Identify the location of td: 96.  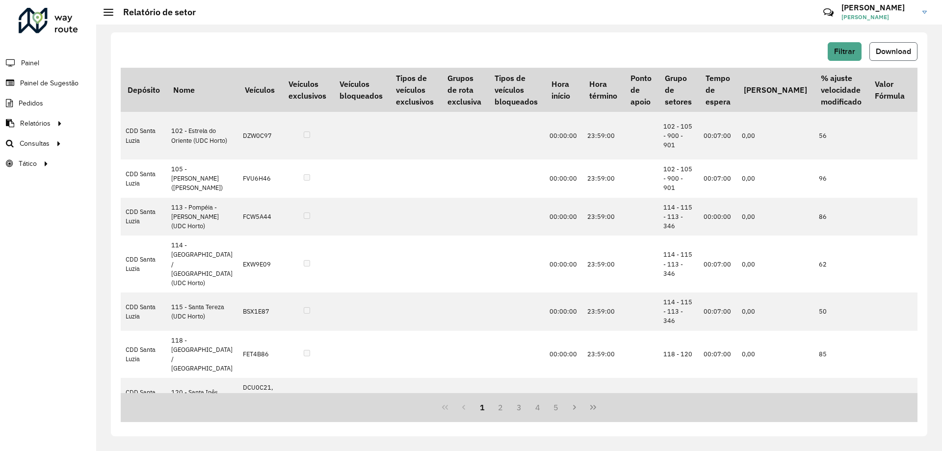
(841, 179).